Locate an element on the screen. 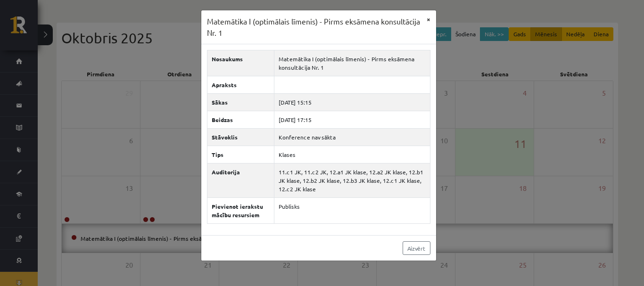 The image size is (644, 286). th: Beidzas is located at coordinates (240, 120).